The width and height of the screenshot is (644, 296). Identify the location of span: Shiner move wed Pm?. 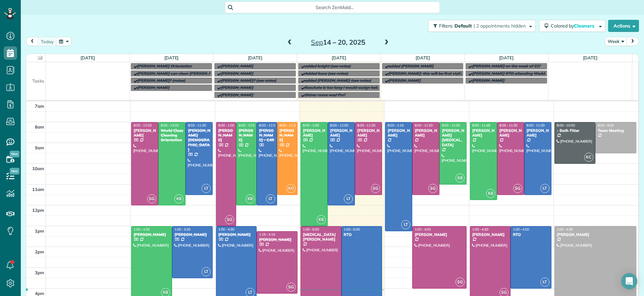
(325, 95).